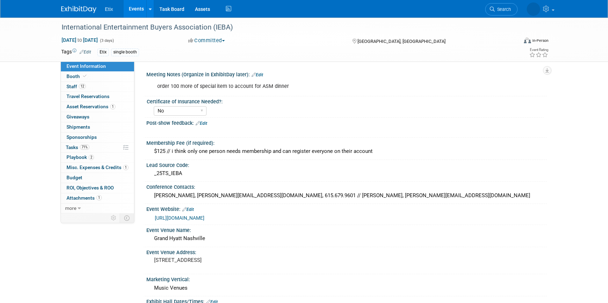 The height and width of the screenshot is (303, 608). Describe the element at coordinates (74, 178) in the screenshot. I see `span: Budget` at that location.